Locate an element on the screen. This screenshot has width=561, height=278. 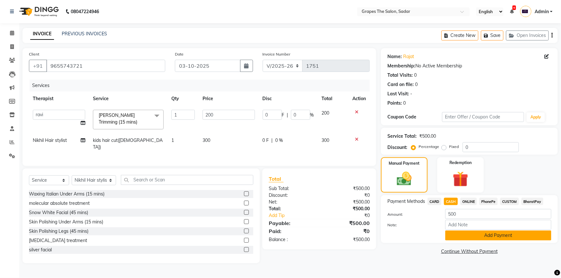
button: Open Invoices is located at coordinates (527, 35).